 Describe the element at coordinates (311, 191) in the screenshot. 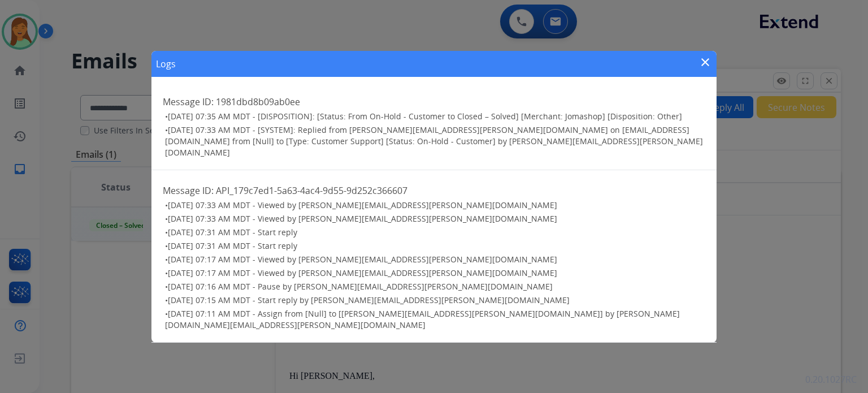

I see `span: API_179c7ed1-5a63-4ac4-9d55-9d252c366607` at that location.